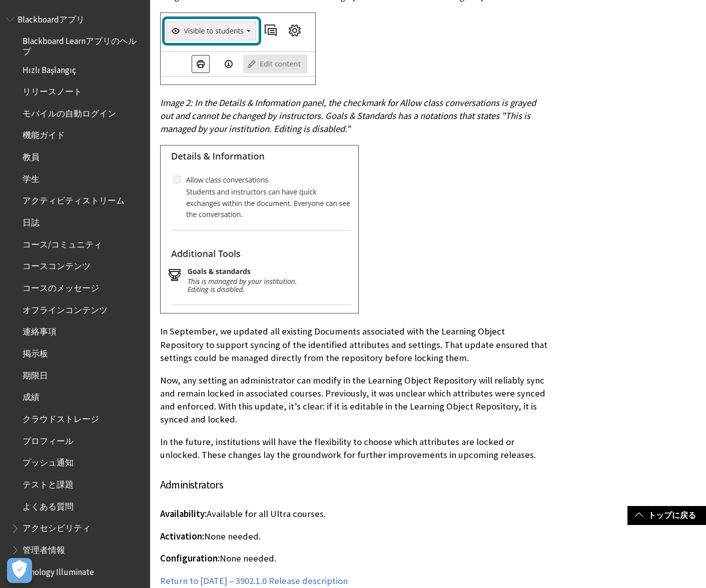 This screenshot has height=588, width=706. What do you see at coordinates (83, 44) in the screenshot?
I see `span: Blackboard Learnアプリのヘルプ` at bounding box center [83, 44].